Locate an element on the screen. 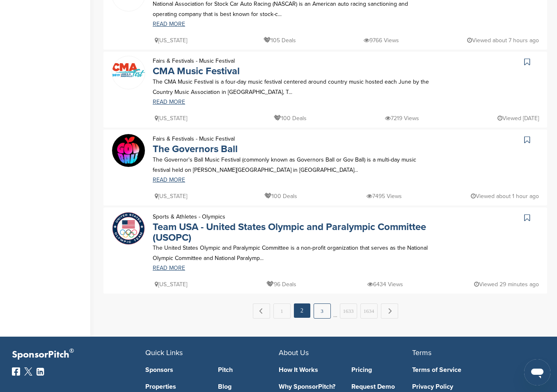  a: Pitch is located at coordinates (249, 370).